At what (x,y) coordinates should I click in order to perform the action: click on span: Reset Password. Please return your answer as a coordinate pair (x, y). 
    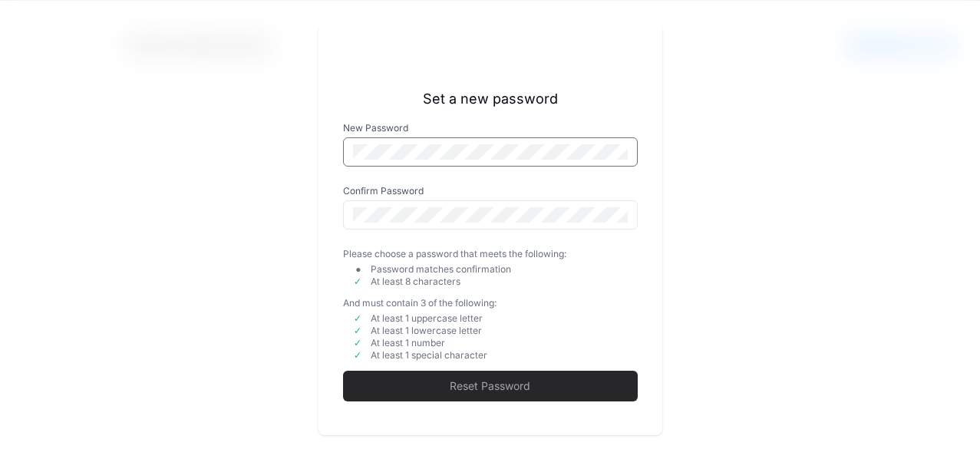
    Looking at the image, I should click on (490, 386).